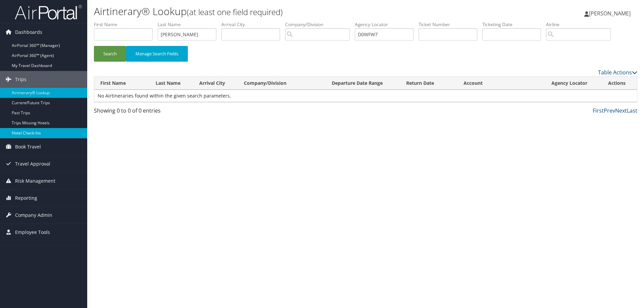 Image resolution: width=644 pixels, height=308 pixels. Describe the element at coordinates (48, 12) in the screenshot. I see `img: airportal-logo.png` at that location.